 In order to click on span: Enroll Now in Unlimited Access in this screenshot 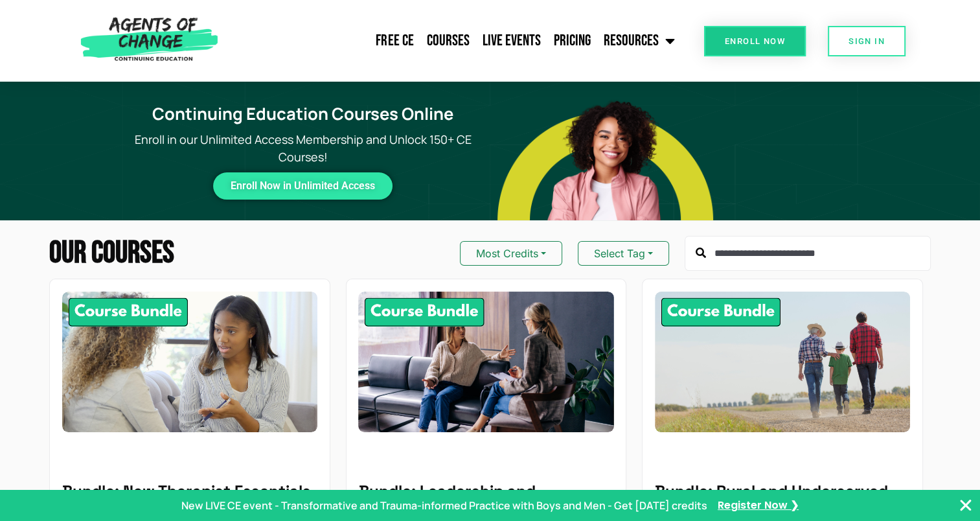, I will do `click(303, 186)`.